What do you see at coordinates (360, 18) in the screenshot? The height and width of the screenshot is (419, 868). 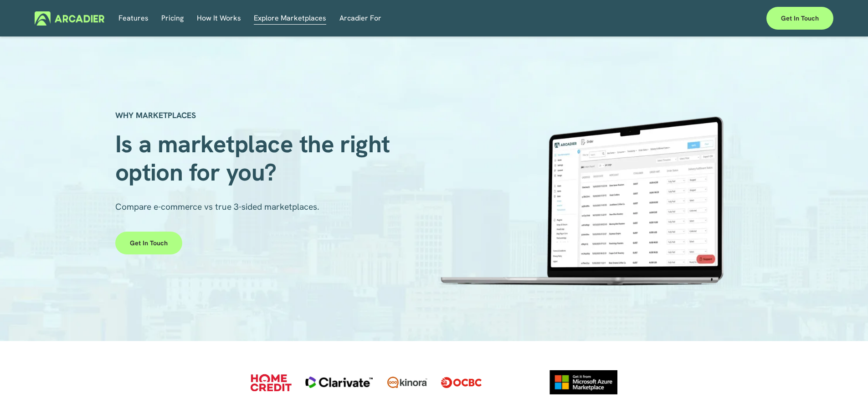 I see `span: Arcadier For` at bounding box center [360, 18].